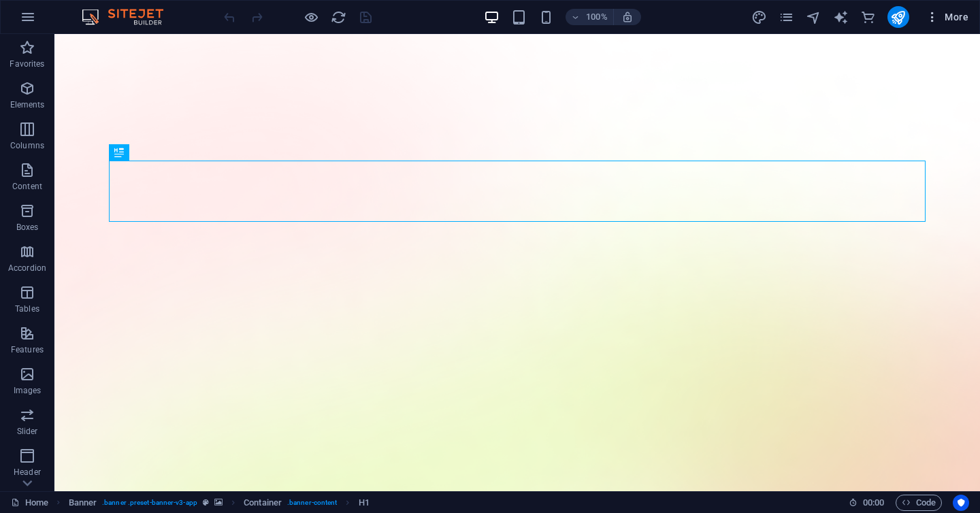  What do you see at coordinates (150, 503) in the screenshot?
I see `span: . banner .preset-banner-v3-app` at bounding box center [150, 503].